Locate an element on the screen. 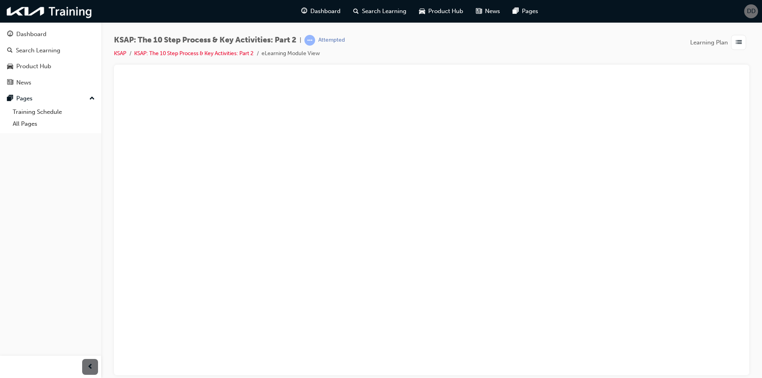  a: News is located at coordinates (50, 83).